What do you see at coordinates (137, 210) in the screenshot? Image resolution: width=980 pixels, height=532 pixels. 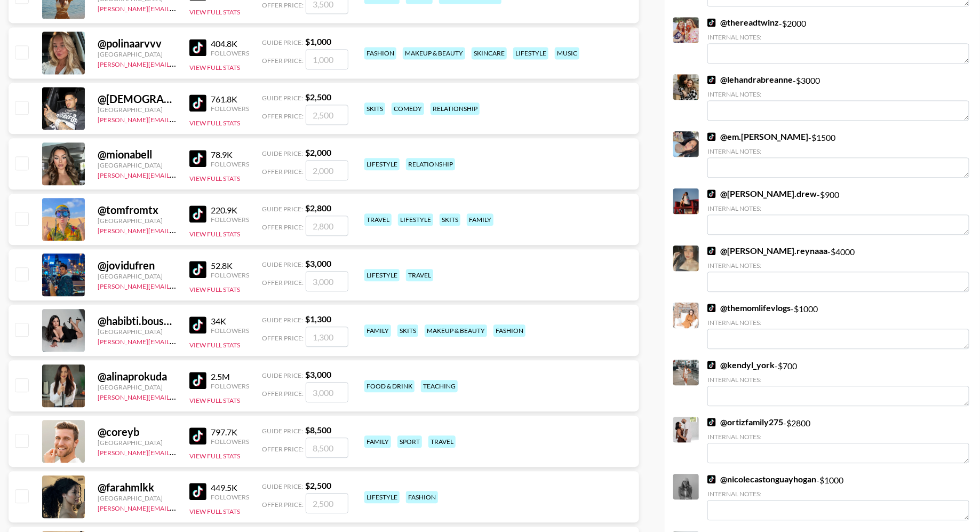 I see `div: @ tomfromtx` at bounding box center [137, 210].